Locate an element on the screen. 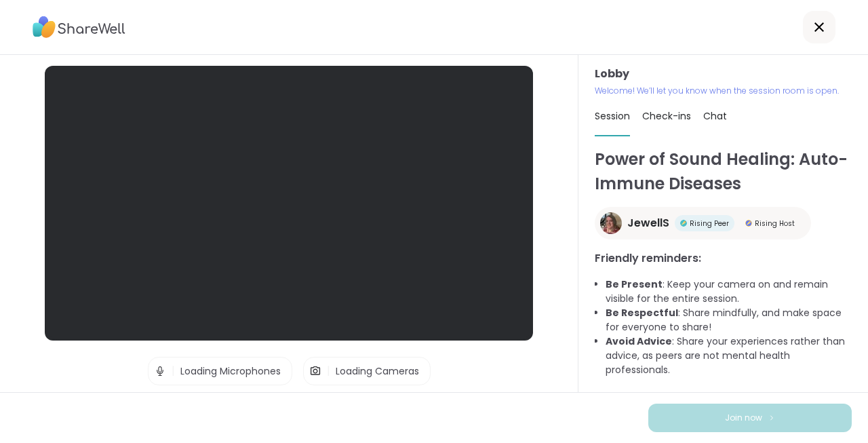  img: JewellS is located at coordinates (611, 223).